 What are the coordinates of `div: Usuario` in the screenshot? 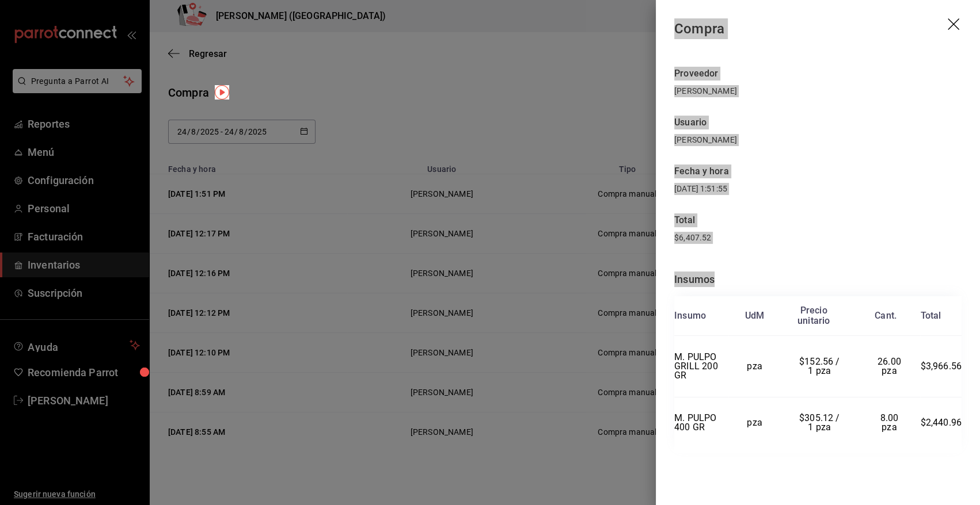 It's located at (818, 123).